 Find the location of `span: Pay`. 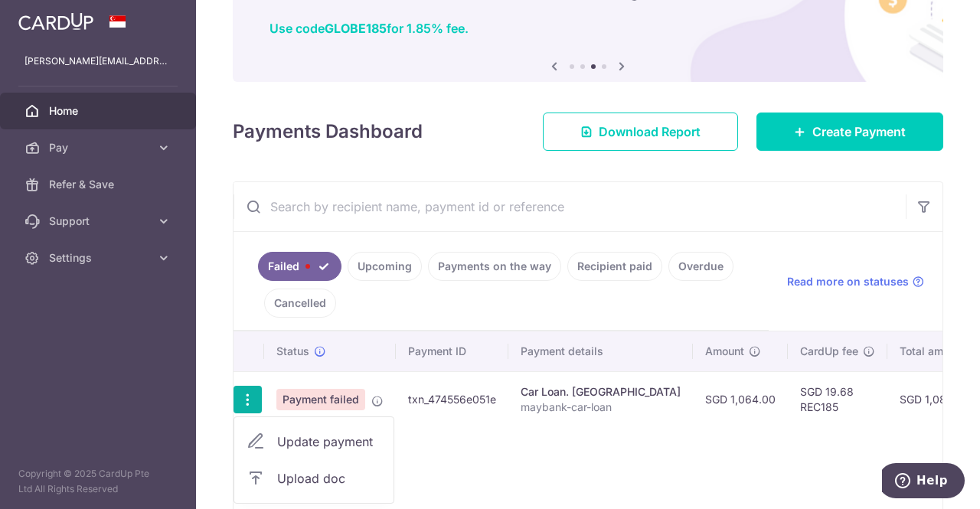

span: Pay is located at coordinates (99, 148).